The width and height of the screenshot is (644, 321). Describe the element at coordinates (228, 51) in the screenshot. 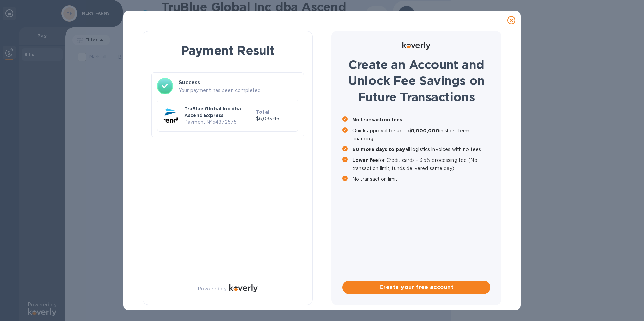

I see `h1: Payment Result` at that location.